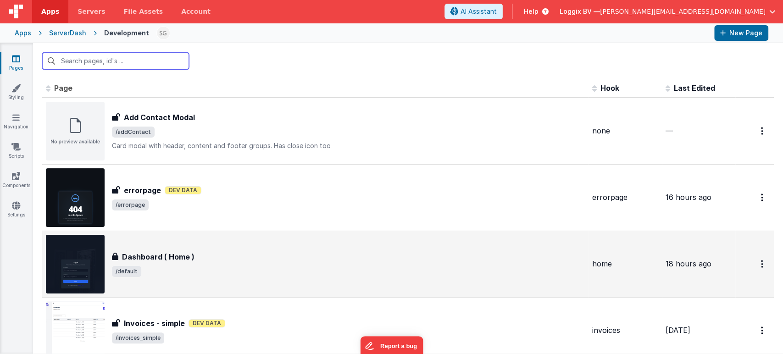  What do you see at coordinates (133, 132) in the screenshot?
I see `span: /addContact` at bounding box center [133, 132].